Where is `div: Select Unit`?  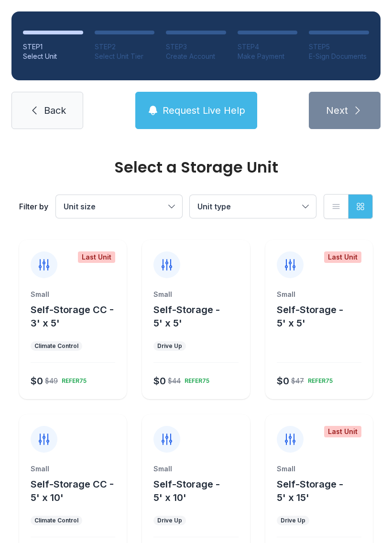
div: Select Unit is located at coordinates (53, 57).